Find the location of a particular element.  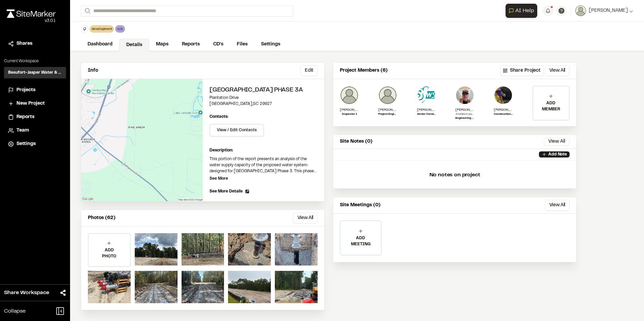

img: Victor Gaucin is located at coordinates (503, 95).